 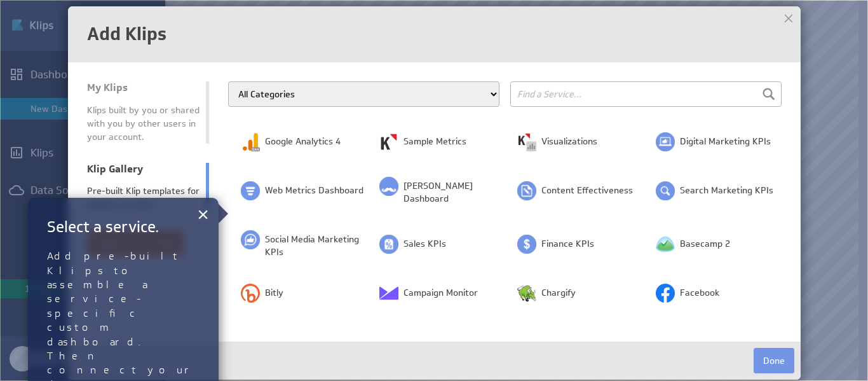 I want to click on span: Facebook, so click(x=700, y=293).